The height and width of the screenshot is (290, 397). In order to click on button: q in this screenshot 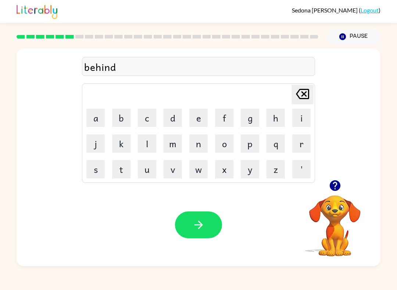, I will do `click(275, 144)`.